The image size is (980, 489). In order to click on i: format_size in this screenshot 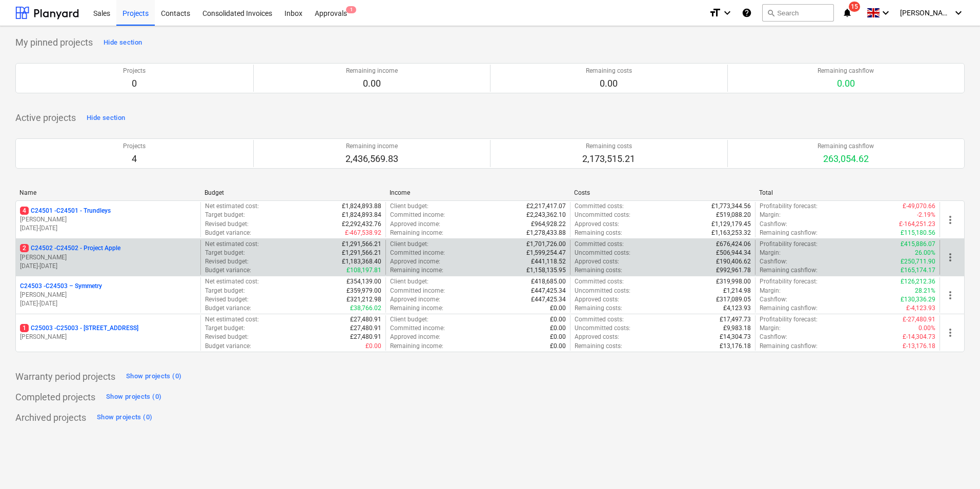, I will do `click(715, 13)`.